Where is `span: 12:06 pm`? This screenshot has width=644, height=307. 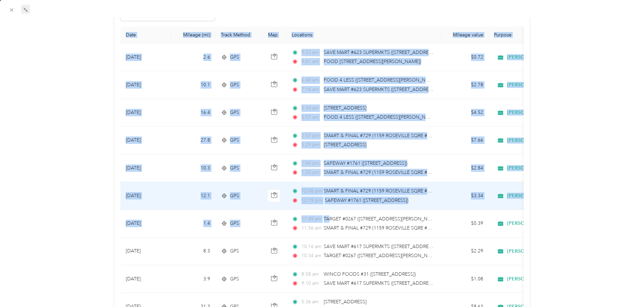
span: 12:06 pm is located at coordinates (311, 191).